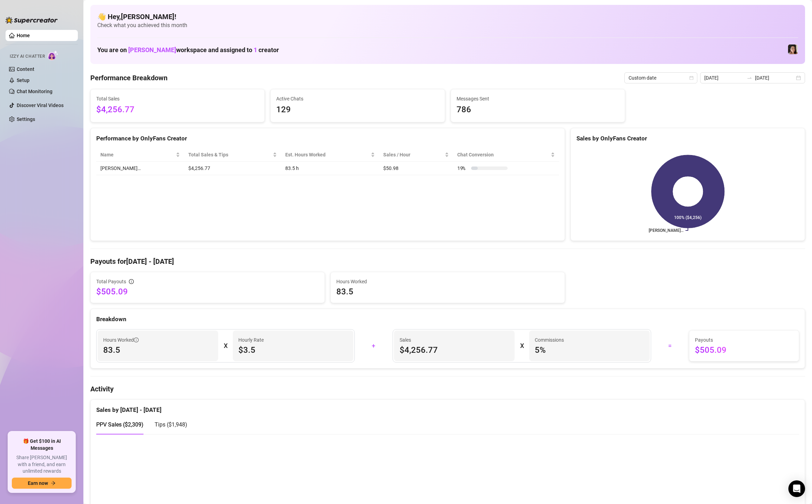 The width and height of the screenshot is (812, 504). I want to click on span: Izzy AI Chatter, so click(27, 56).